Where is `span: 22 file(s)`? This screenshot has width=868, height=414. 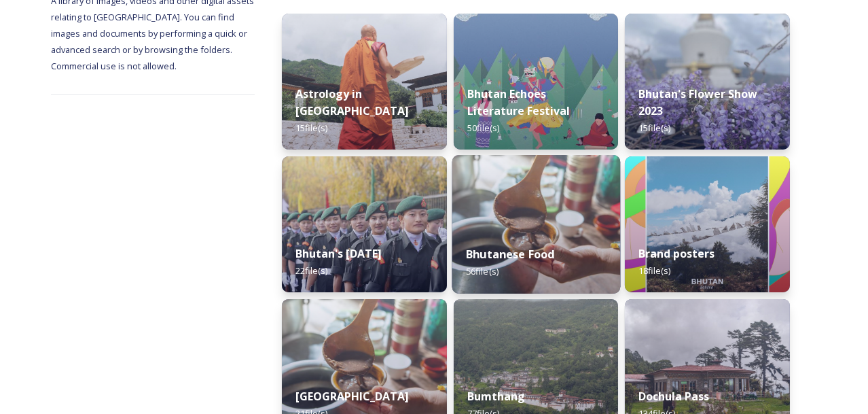 span: 22 file(s) is located at coordinates (311, 270).